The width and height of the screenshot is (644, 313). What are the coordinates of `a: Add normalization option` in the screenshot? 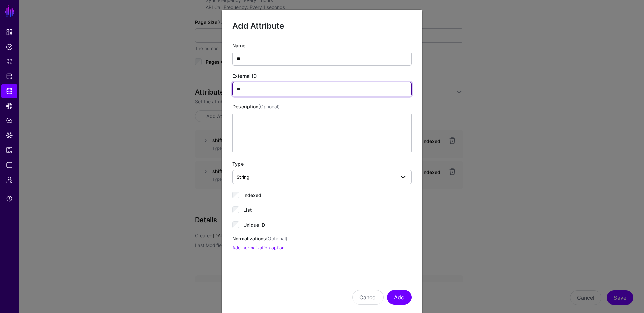 It's located at (259, 247).